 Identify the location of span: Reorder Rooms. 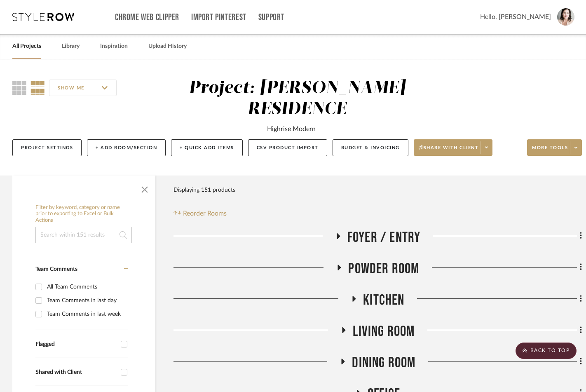
(205, 213).